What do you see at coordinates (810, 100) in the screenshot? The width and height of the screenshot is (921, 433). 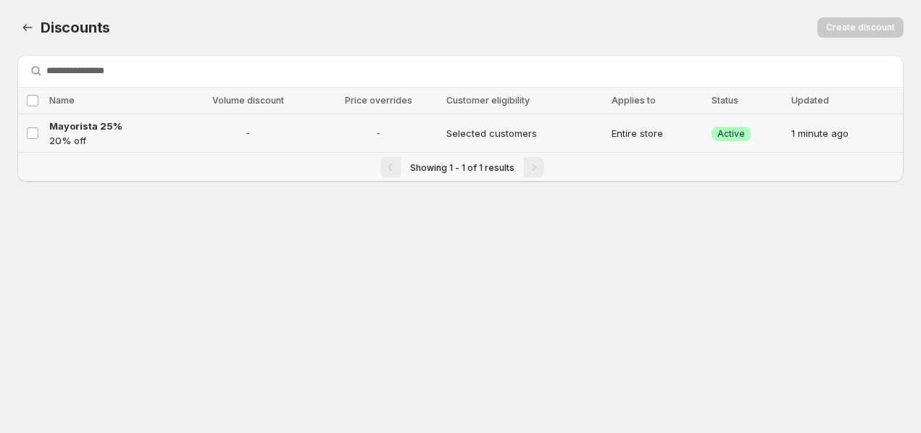 I see `span: Updated` at bounding box center [810, 100].